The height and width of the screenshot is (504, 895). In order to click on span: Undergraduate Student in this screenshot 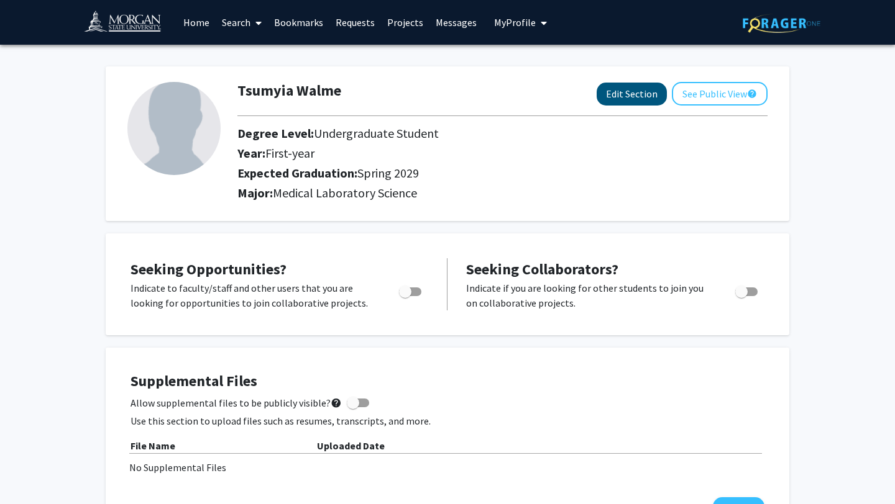, I will do `click(376, 133)`.